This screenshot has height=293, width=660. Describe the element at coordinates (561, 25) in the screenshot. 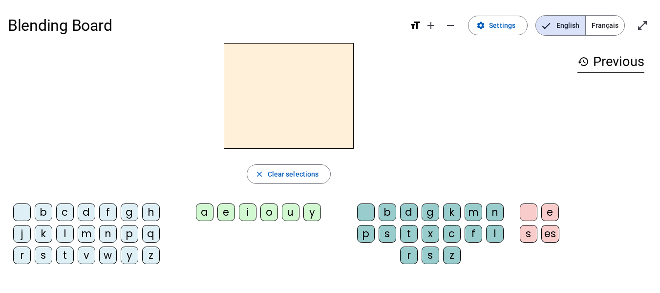

I see `span: English` at that location.